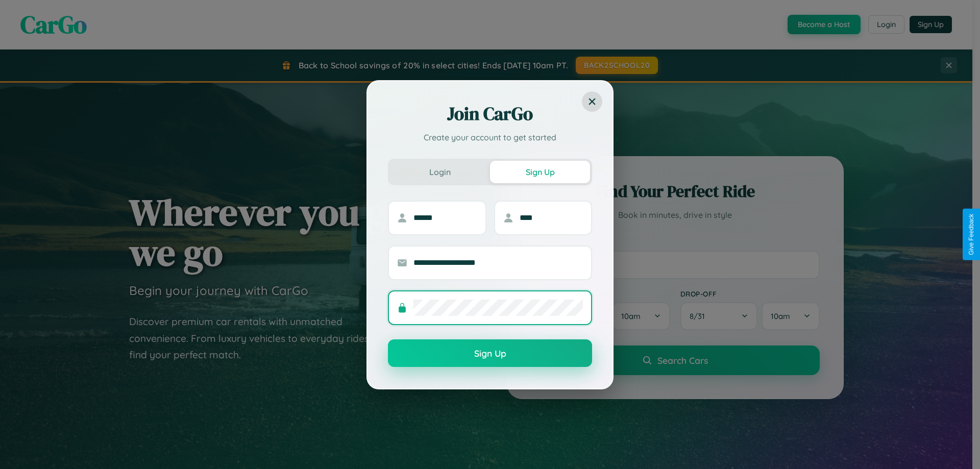 Image resolution: width=980 pixels, height=469 pixels. Describe the element at coordinates (490, 138) in the screenshot. I see `p: Create your account to get started` at that location.